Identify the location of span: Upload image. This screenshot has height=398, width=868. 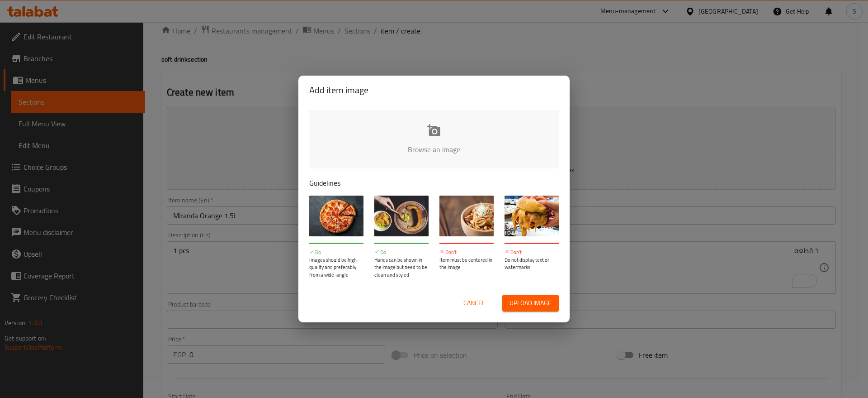
(530, 303).